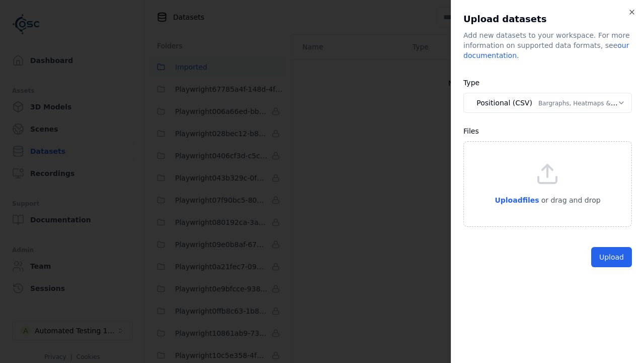  What do you see at coordinates (547, 46) in the screenshot?
I see `div: Add new datasets to your workspace. For more information on supported data formats, see .` at bounding box center [547, 46].